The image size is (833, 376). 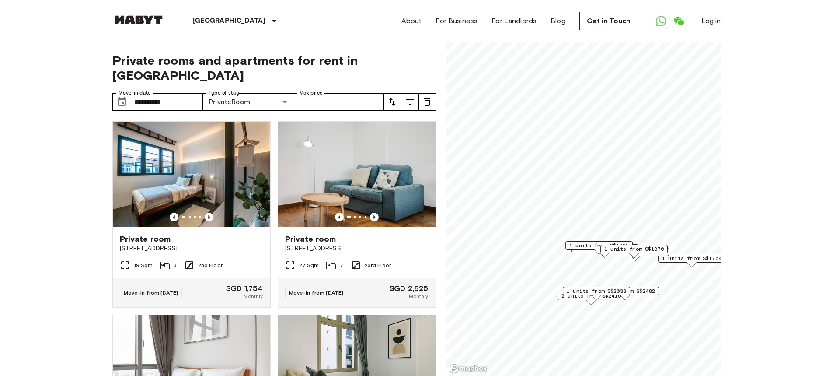 What do you see at coordinates (210, 265) in the screenshot?
I see `span: 2nd Floor` at bounding box center [210, 265].